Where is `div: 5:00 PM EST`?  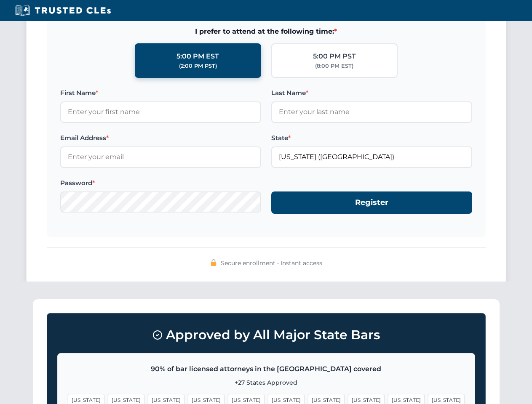
div: 5:00 PM EST is located at coordinates (197, 57).